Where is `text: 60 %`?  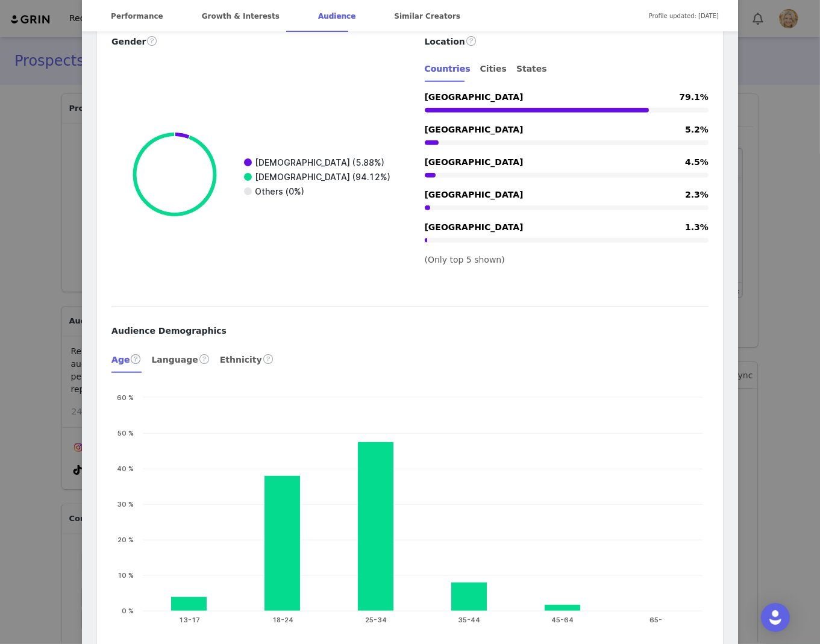 text: 60 % is located at coordinates (125, 397).